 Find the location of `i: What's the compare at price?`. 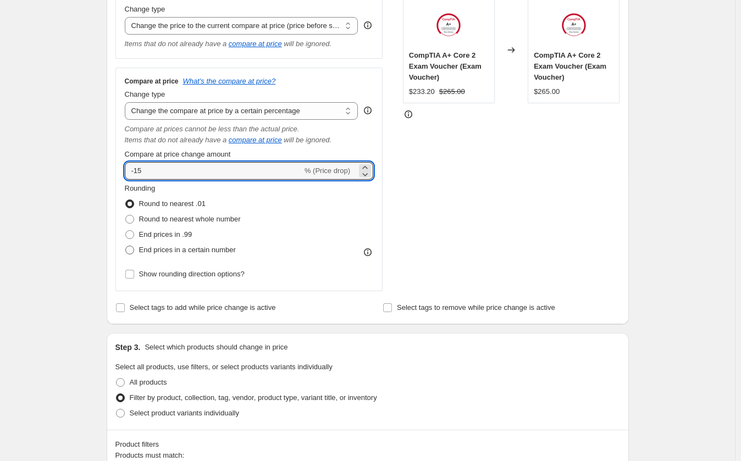

i: What's the compare at price? is located at coordinates (229, 81).